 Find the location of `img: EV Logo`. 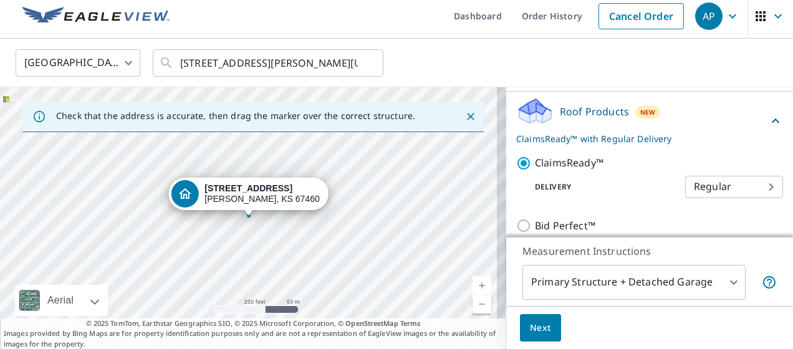

img: EV Logo is located at coordinates (96, 16).